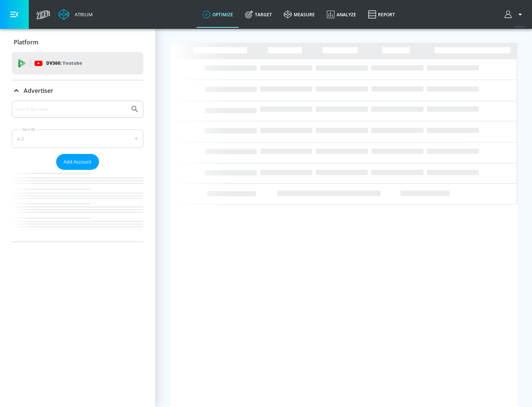 This screenshot has width=532, height=407. I want to click on p: Advertiser, so click(38, 91).